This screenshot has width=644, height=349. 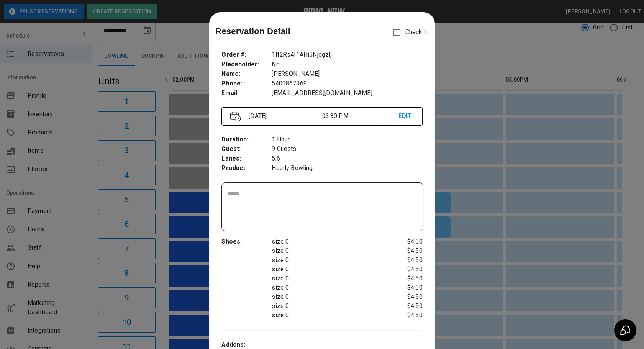 What do you see at coordinates (347, 55) in the screenshot?
I see `p: 1If2Rs4I1AHi5NjqgzIj` at bounding box center [347, 55].